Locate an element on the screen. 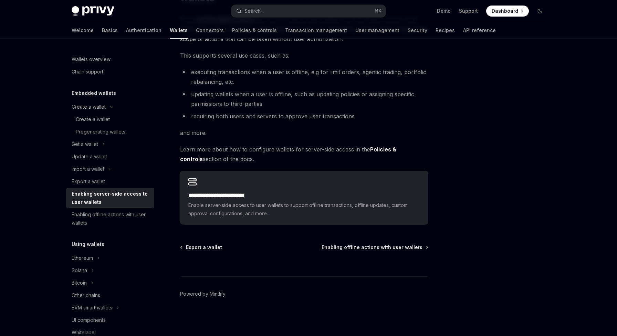 The width and height of the screenshot is (617, 336). a: Update a wallet is located at coordinates (110, 156).